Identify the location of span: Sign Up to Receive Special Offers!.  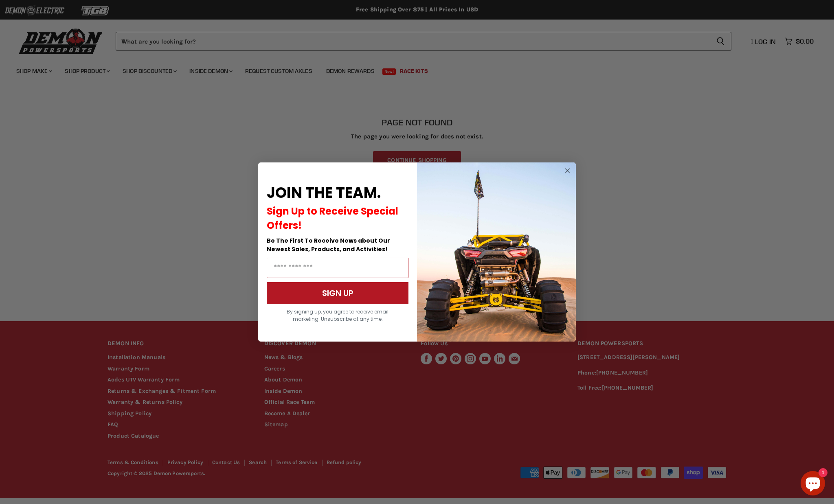
(333, 219).